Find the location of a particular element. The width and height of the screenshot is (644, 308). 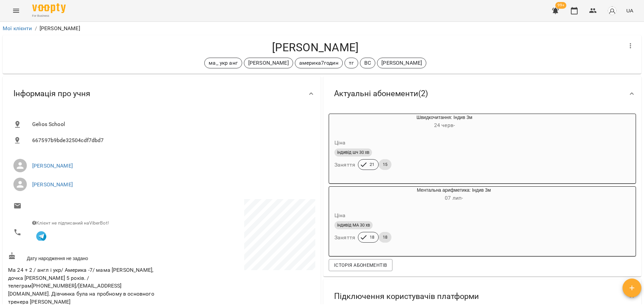

span: Історія абонементів is located at coordinates (360, 265).